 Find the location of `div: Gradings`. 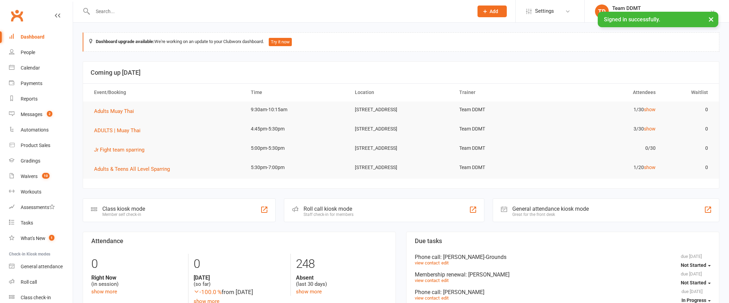

div: Gradings is located at coordinates (30, 161).